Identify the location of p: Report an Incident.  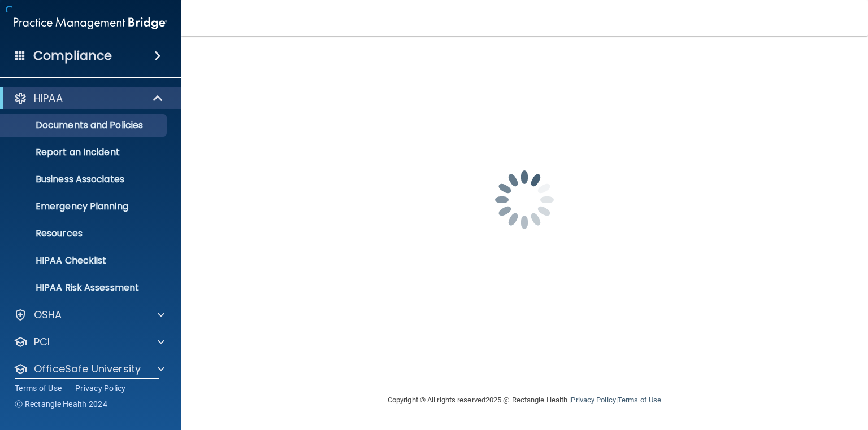
(84, 153).